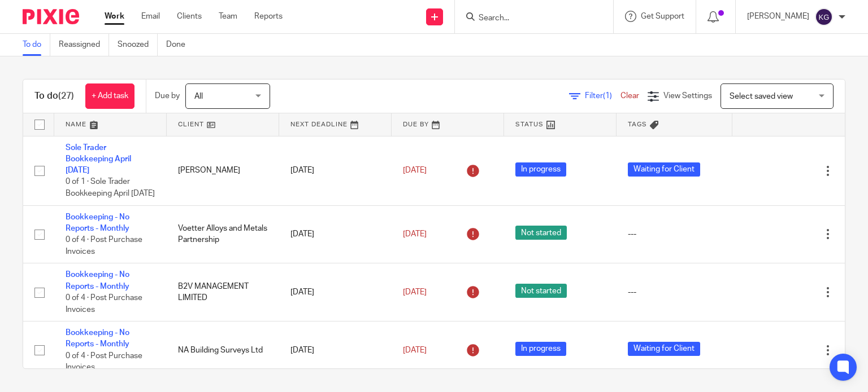 The height and width of the screenshot is (392, 868). I want to click on img: svg%3E, so click(824, 17).